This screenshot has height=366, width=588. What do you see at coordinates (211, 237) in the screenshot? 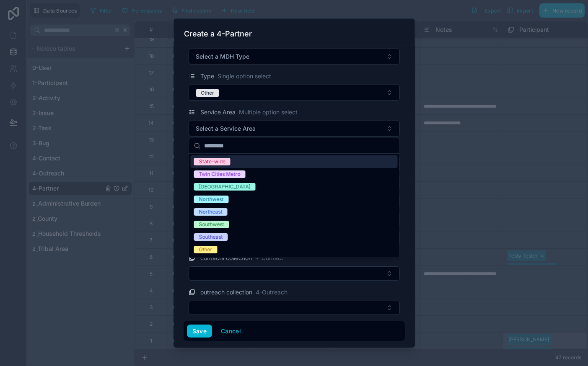
I see `div: Southeast` at bounding box center [211, 237].